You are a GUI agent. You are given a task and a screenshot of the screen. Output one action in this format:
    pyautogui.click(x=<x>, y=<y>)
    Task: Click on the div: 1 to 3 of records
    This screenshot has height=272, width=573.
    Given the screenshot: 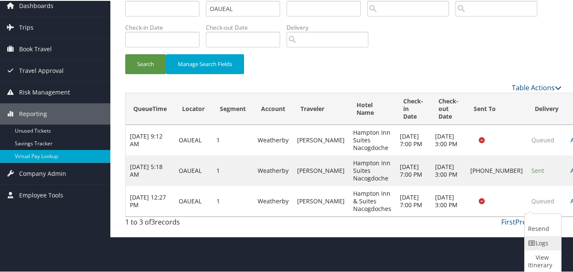 What is the action you would take?
    pyautogui.click(x=175, y=224)
    